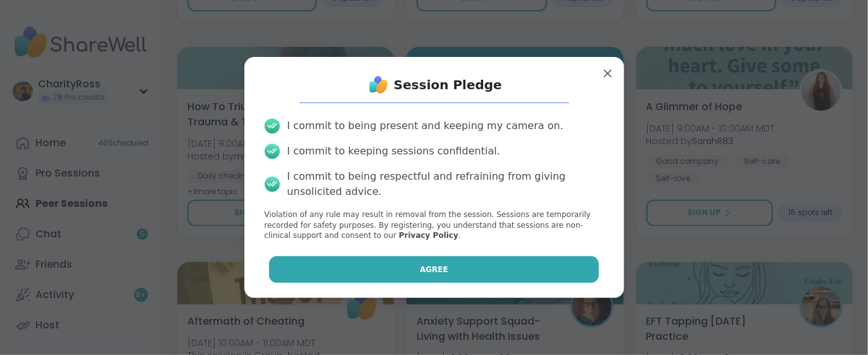 This screenshot has height=355, width=868. I want to click on img: ShareWell Logo, so click(379, 85).